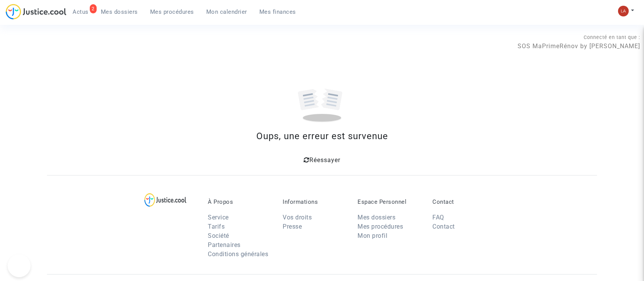 The image size is (644, 281). What do you see at coordinates (322, 136) in the screenshot?
I see `div: Oups, une erreur est survenue` at bounding box center [322, 136].